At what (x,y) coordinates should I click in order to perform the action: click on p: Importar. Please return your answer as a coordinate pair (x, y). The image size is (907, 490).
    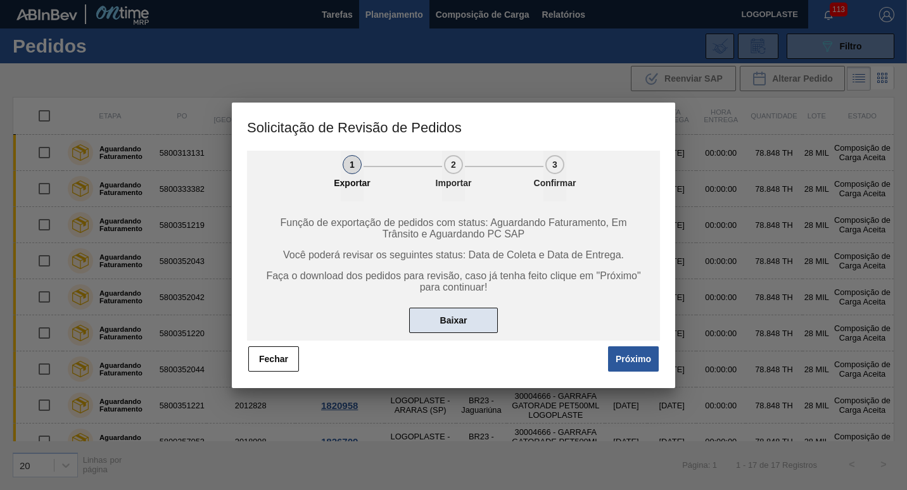
    Looking at the image, I should click on (454, 183).